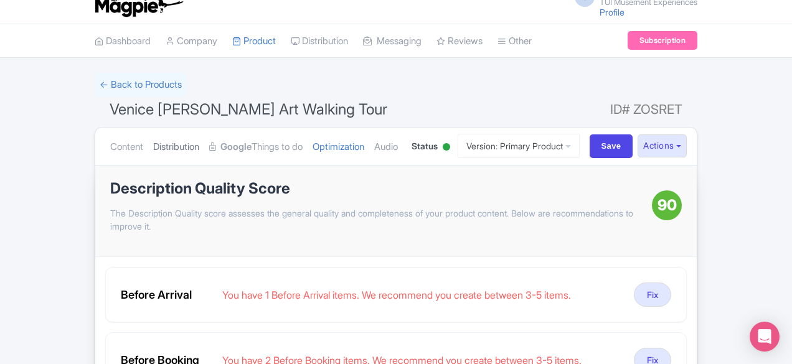 The height and width of the screenshot is (364, 792). Describe the element at coordinates (667, 205) in the screenshot. I see `span: 90` at that location.